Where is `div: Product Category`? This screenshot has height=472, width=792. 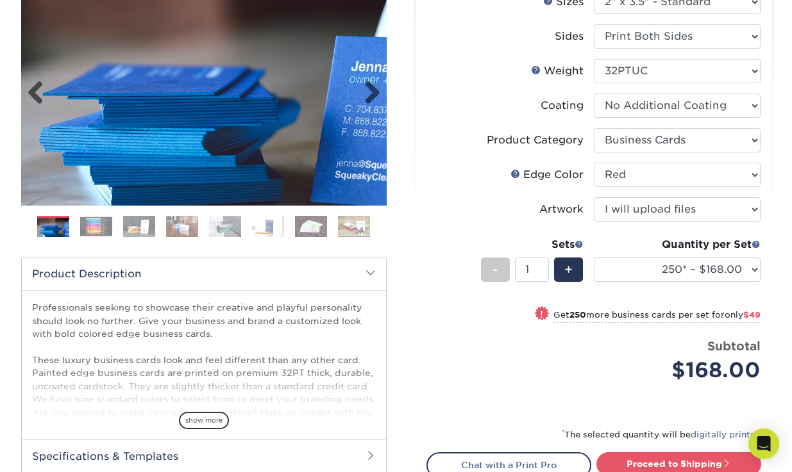
div: Product Category is located at coordinates (535, 140).